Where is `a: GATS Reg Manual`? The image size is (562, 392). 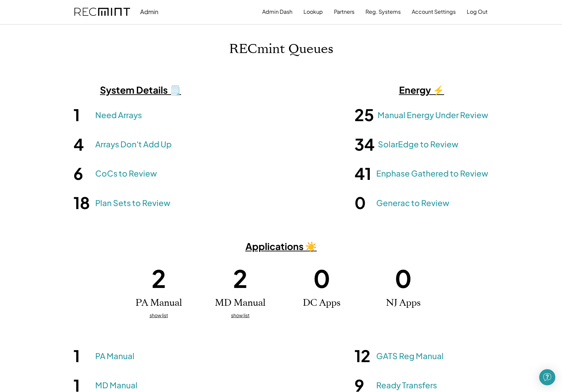 a: GATS Reg Manual is located at coordinates (410, 356).